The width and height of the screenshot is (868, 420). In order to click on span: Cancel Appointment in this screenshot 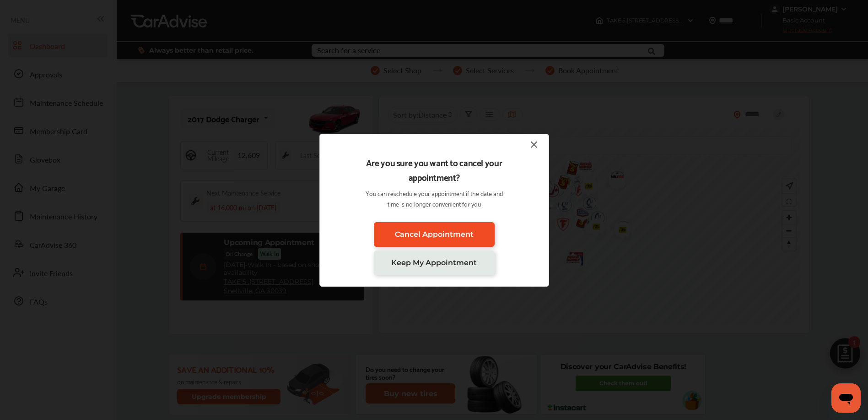, I will do `click(434, 234)`.